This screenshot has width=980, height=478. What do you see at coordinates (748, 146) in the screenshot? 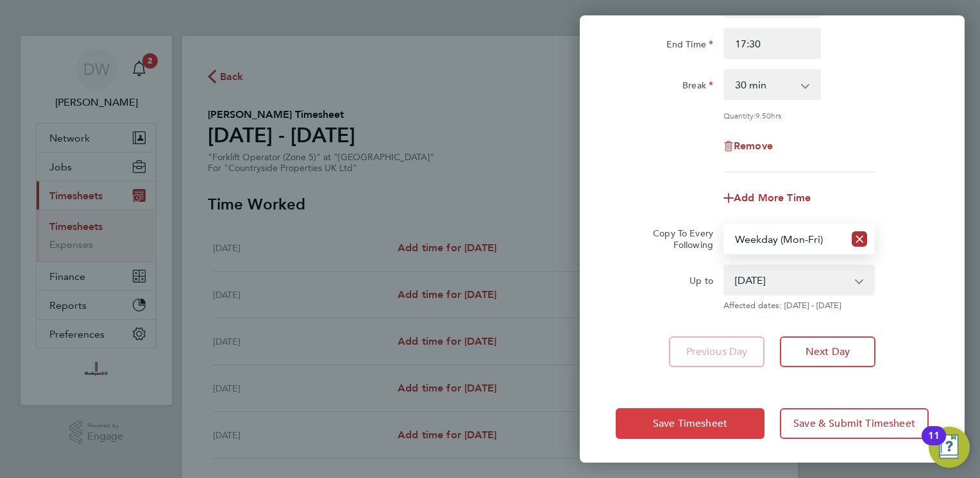
I see `button: Remove` at bounding box center [748, 146].